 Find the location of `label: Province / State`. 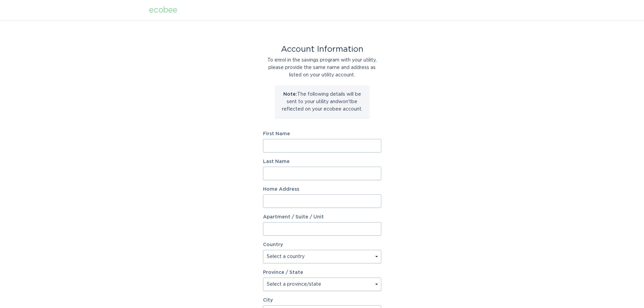

label: Province / State is located at coordinates (283, 272).